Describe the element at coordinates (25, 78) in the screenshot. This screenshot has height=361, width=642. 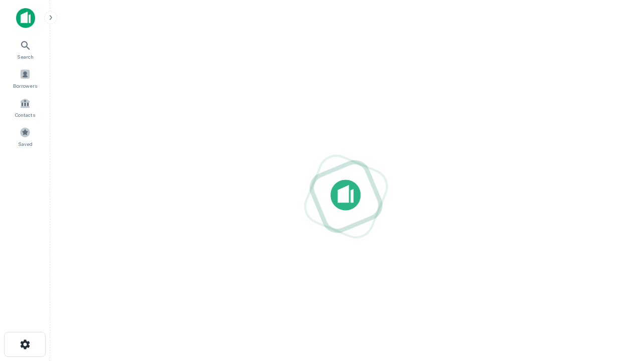
I see `div: Borrowers` at that location.